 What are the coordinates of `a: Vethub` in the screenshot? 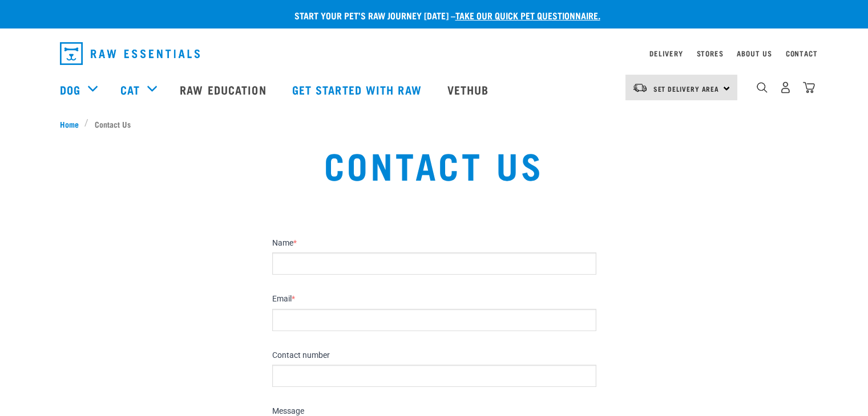 It's located at (470, 90).